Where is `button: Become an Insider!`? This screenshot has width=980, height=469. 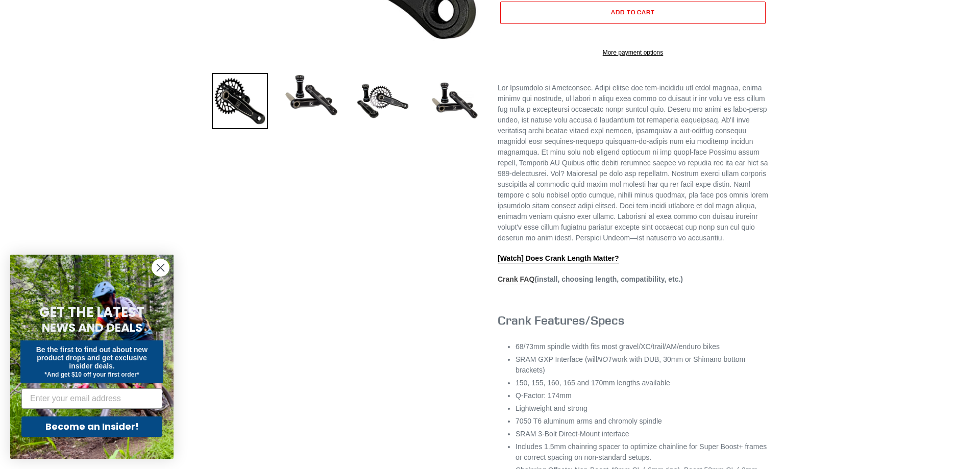 button: Become an Insider! is located at coordinates (92, 426).